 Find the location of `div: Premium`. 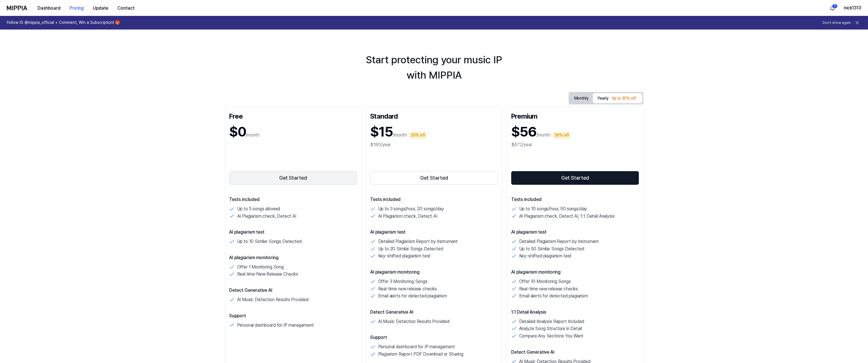

div: Premium is located at coordinates (575, 116).